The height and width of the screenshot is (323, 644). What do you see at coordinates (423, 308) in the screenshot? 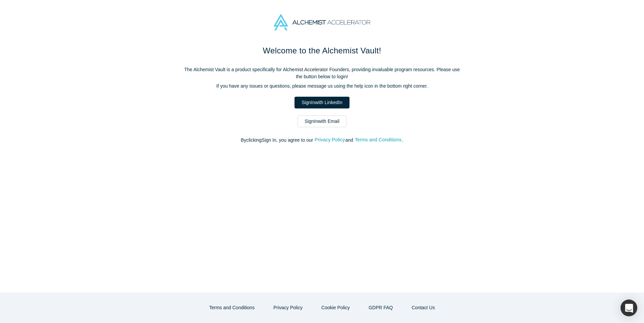
I see `button: Contact Us` at bounding box center [423, 308].